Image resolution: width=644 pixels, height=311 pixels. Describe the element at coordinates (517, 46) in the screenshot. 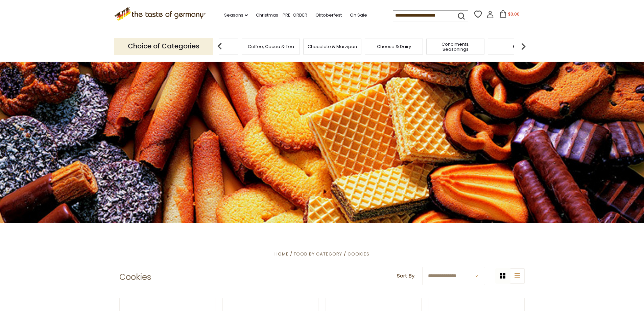

I see `span: Fish` at that location.